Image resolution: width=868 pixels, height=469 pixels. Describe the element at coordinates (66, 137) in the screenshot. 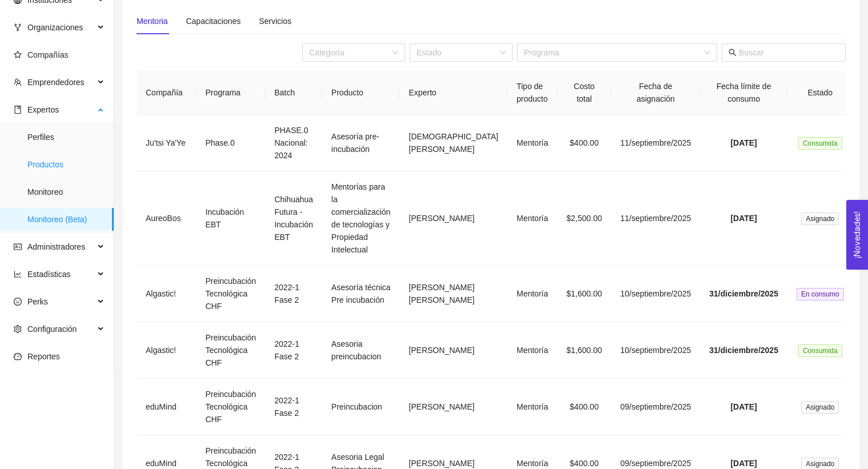

I see `span: Perfiles` at that location.